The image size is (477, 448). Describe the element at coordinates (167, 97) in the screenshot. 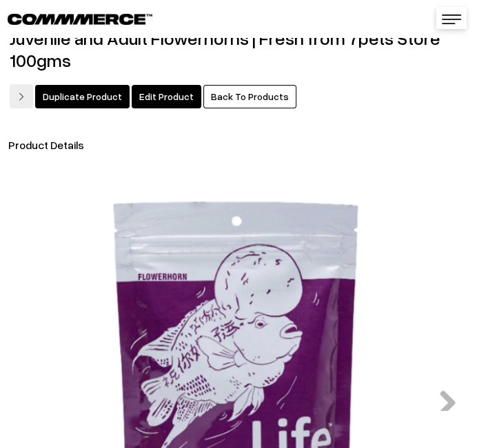

I see `a: Edit Product` at that location.